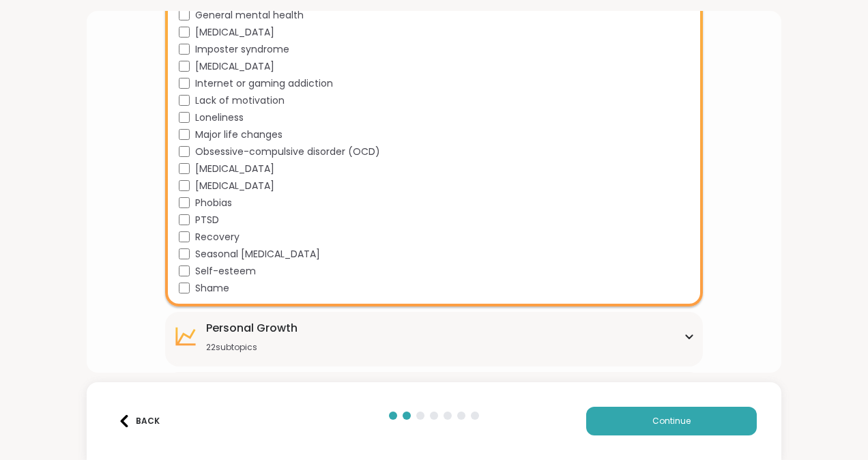 This screenshot has height=460, width=868. What do you see at coordinates (264, 83) in the screenshot?
I see `span: Internet or gaming addiction` at bounding box center [264, 83].